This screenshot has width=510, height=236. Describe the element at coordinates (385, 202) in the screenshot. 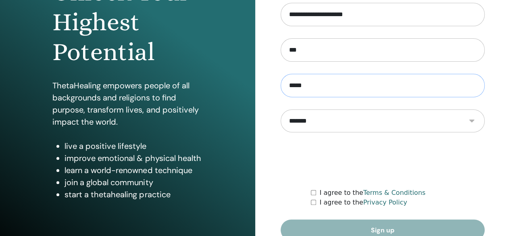

I see `a: Privacy Policy` at that location.